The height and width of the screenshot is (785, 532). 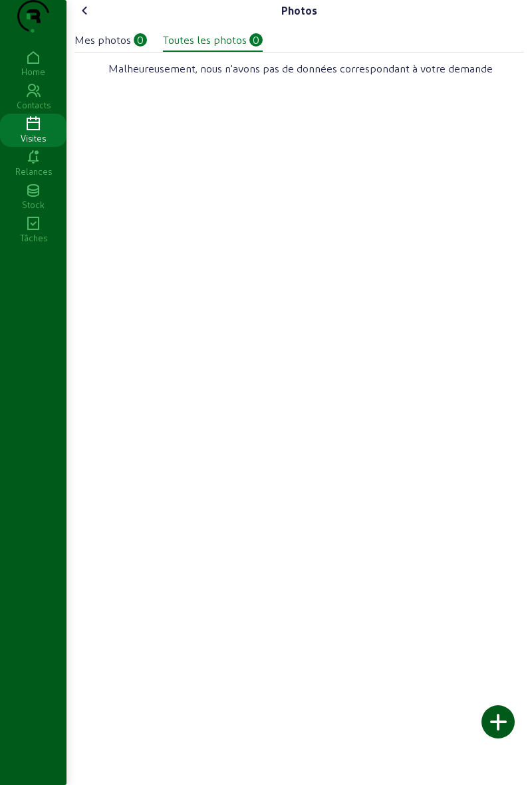 What do you see at coordinates (102, 40) in the screenshot?
I see `div: Mes photos` at bounding box center [102, 40].